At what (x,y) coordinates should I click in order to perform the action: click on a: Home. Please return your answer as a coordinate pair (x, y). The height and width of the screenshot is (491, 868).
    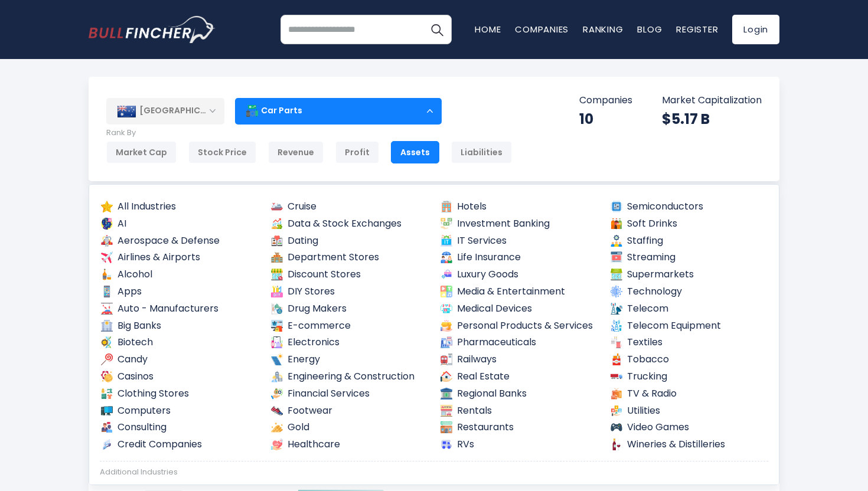
    Looking at the image, I should click on (488, 29).